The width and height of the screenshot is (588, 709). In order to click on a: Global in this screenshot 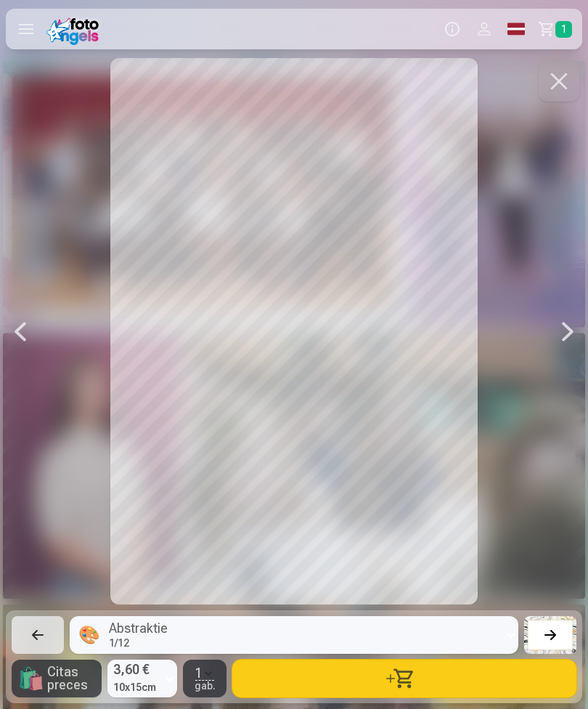, I will do `click(516, 29)`.